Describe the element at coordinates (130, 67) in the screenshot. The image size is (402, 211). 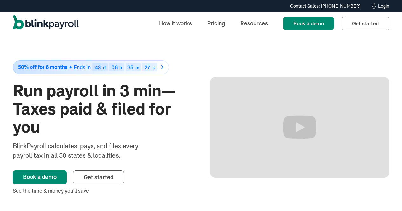
I see `span: 35` at that location.